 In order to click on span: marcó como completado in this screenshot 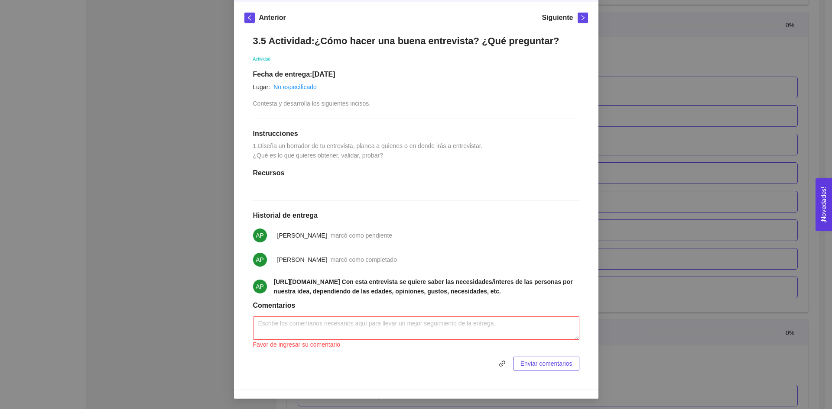, I will do `click(363, 260)`.